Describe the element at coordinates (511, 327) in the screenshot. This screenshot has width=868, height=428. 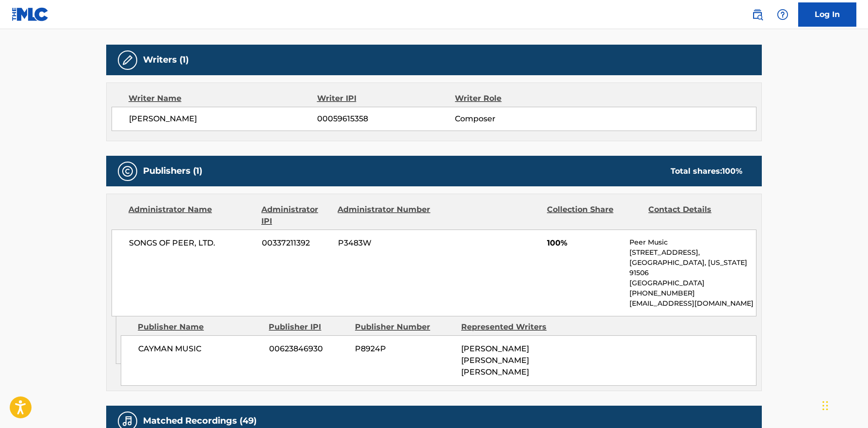
I see `div: Represented Writers` at that location.